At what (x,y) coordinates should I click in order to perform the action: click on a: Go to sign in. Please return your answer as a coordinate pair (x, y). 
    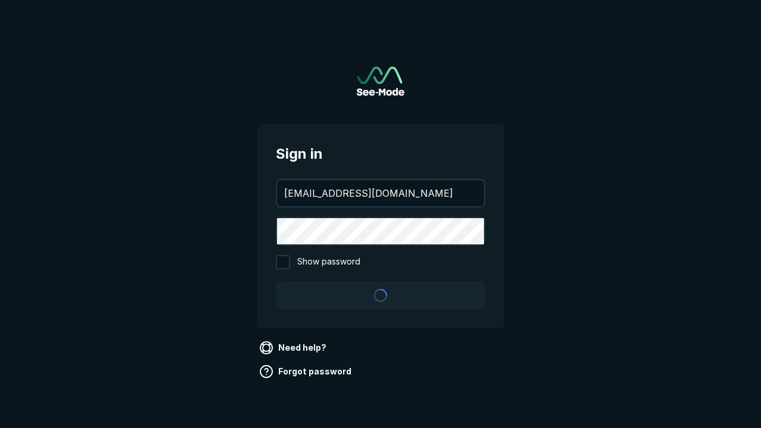
    Looking at the image, I should click on (380, 81).